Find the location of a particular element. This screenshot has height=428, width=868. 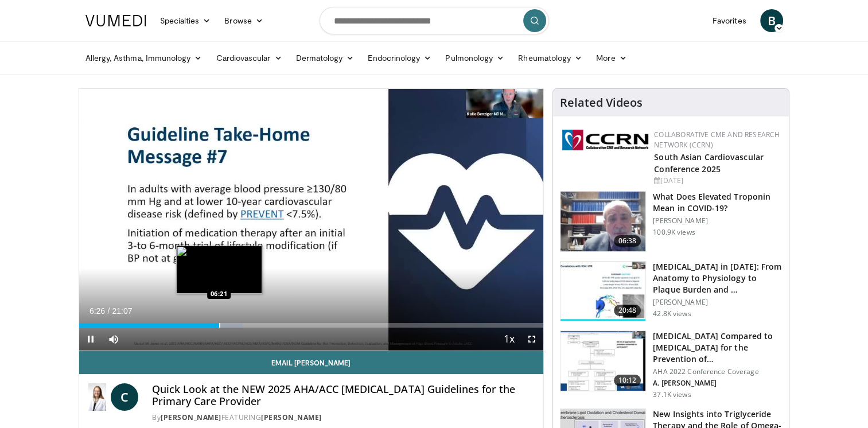

span: 06:38 is located at coordinates (627, 241).